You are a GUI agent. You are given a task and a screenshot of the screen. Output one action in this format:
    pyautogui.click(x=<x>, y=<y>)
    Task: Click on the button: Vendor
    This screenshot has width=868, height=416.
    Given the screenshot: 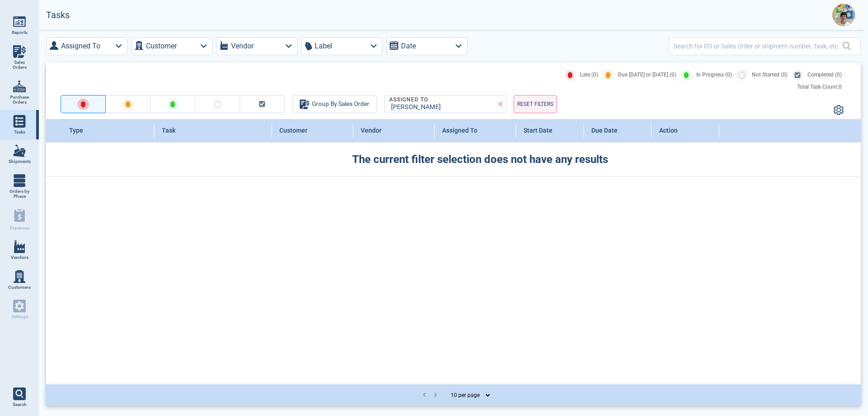 What is the action you would take?
    pyautogui.click(x=257, y=46)
    